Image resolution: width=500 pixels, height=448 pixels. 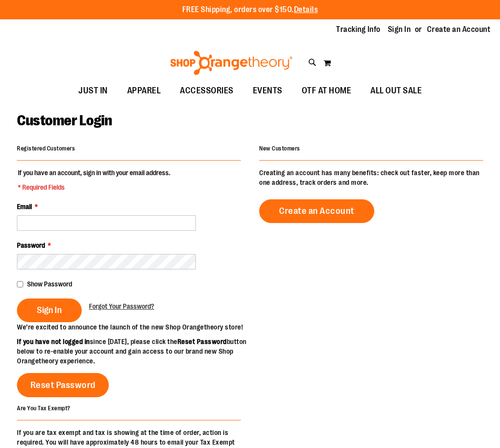 What do you see at coordinates (231, 63) in the screenshot?
I see `img: Shop Orangetheory` at bounding box center [231, 63].